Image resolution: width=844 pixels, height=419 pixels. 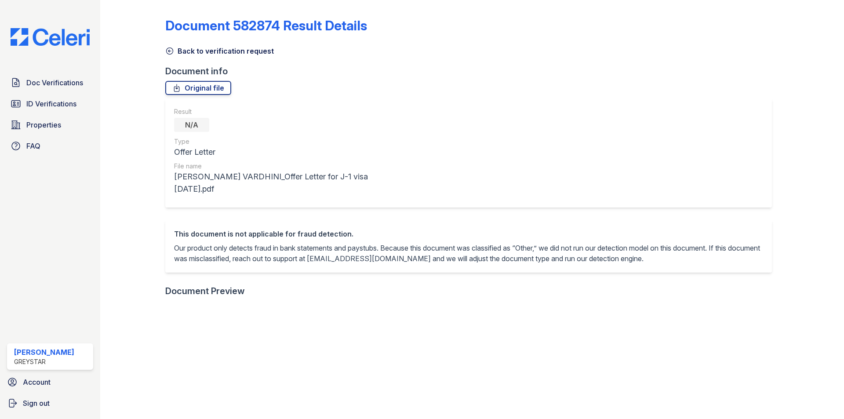 I want to click on div: Result, so click(x=286, y=112).